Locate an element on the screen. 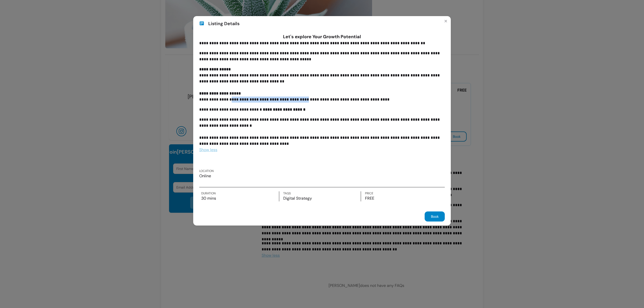 The image size is (644, 308). label: Tags is located at coordinates (322, 193).